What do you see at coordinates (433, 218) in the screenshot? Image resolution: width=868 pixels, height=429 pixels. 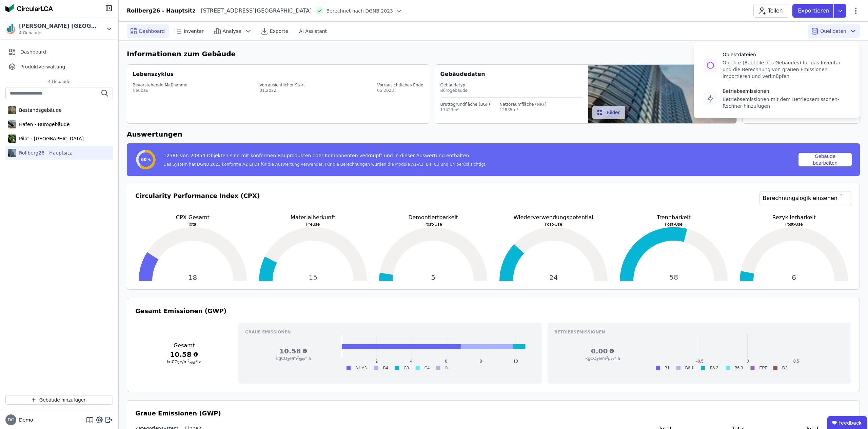 I see `p: Demontiertbarkeit` at bounding box center [433, 218].